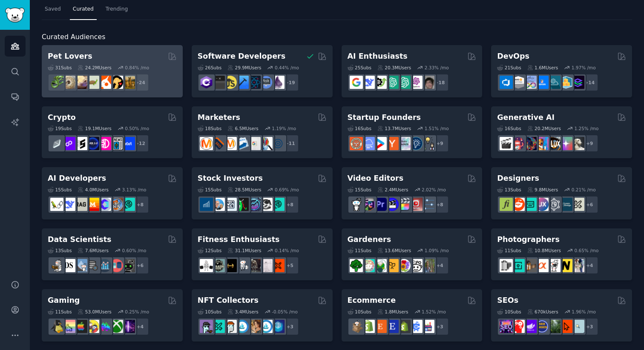  Describe the element at coordinates (93, 251) in the screenshot. I see `div: 7.6M Users` at that location.